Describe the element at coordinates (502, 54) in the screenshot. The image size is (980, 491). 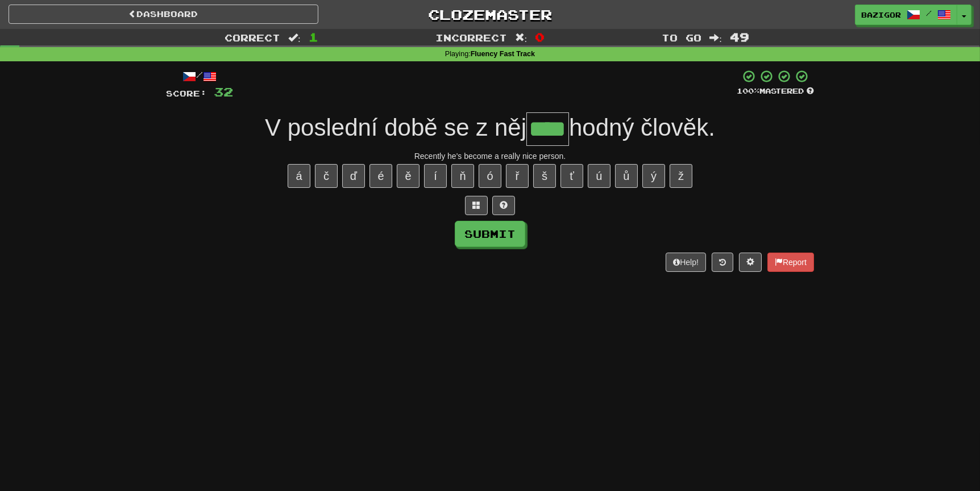
I see `strong: Fluency Fast Track` at that location.